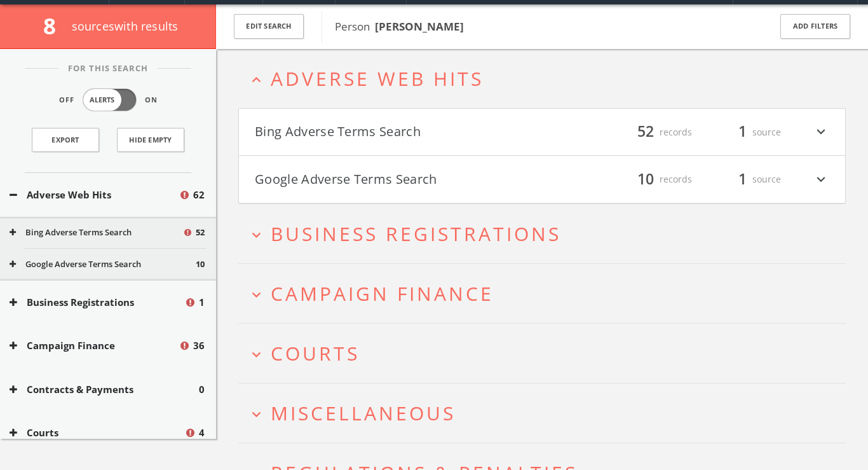 This screenshot has width=868, height=470. What do you see at coordinates (108, 68) in the screenshot?
I see `span: For This Search` at bounding box center [108, 68].